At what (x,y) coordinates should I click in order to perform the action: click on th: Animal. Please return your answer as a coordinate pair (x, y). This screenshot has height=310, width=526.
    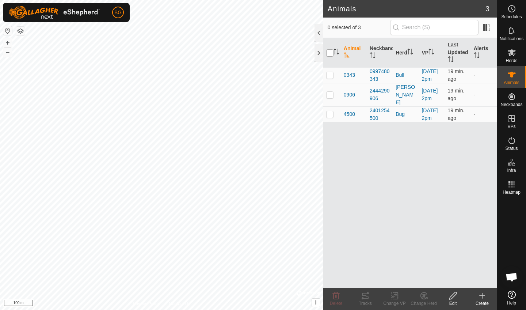
    Looking at the image, I should click on (354, 53).